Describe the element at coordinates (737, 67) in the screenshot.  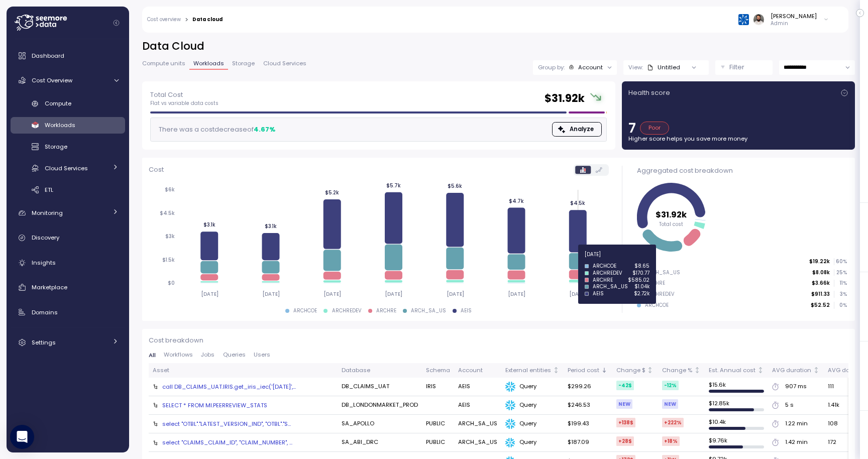
I see `p: Filter` at that location.